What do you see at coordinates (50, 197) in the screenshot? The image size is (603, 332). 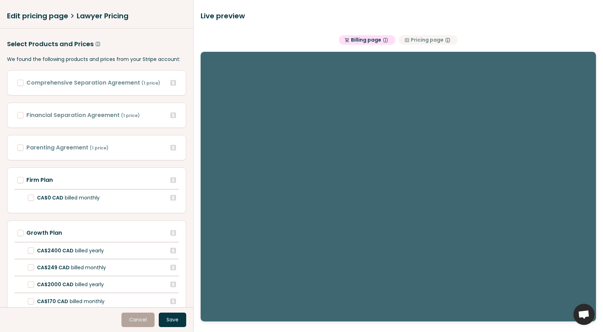 I see `b: CA$0 CAD` at bounding box center [50, 197].